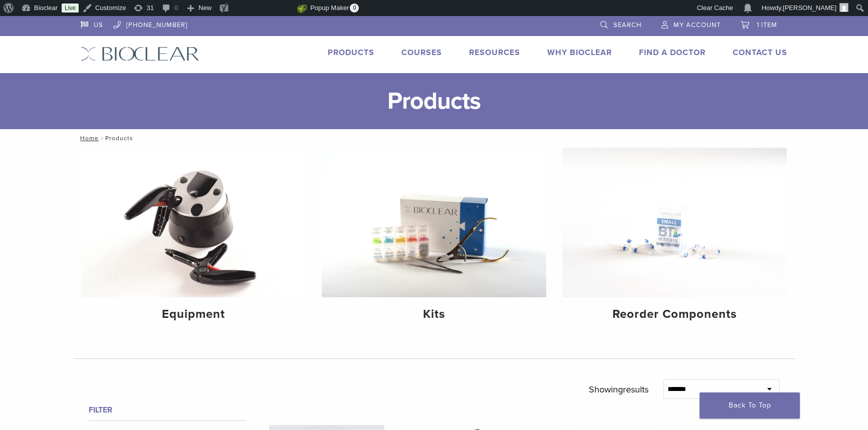 The height and width of the screenshot is (430, 868). What do you see at coordinates (621, 24) in the screenshot?
I see `a: Search` at bounding box center [621, 24].